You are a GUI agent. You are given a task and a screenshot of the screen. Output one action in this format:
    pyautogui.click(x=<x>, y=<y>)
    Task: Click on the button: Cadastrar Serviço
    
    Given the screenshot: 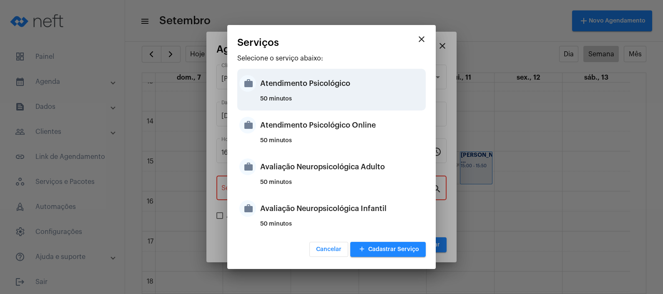 What is the action you would take?
    pyautogui.click(x=388, y=249)
    